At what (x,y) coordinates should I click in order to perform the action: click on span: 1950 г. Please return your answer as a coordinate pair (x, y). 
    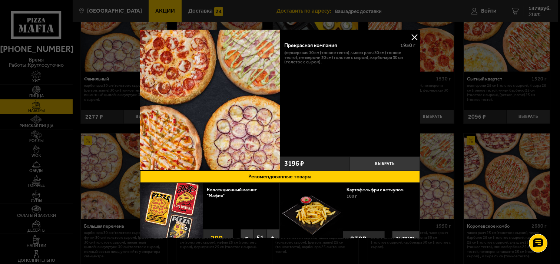
    Looking at the image, I should click on (408, 45).